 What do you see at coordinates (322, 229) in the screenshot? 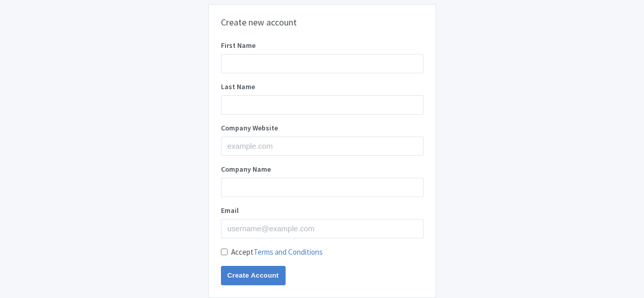
I see `input: username@example.com` at bounding box center [322, 229].